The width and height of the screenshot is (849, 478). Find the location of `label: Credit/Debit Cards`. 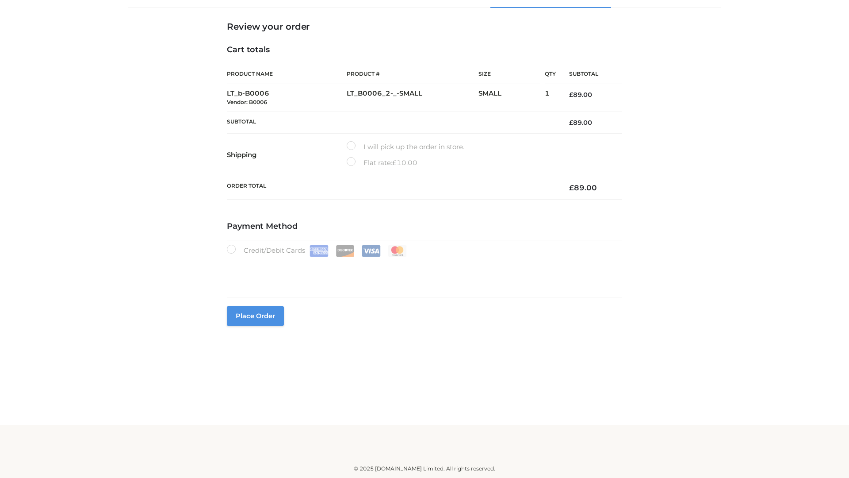

label: Credit/Debit Cards is located at coordinates (317, 250).